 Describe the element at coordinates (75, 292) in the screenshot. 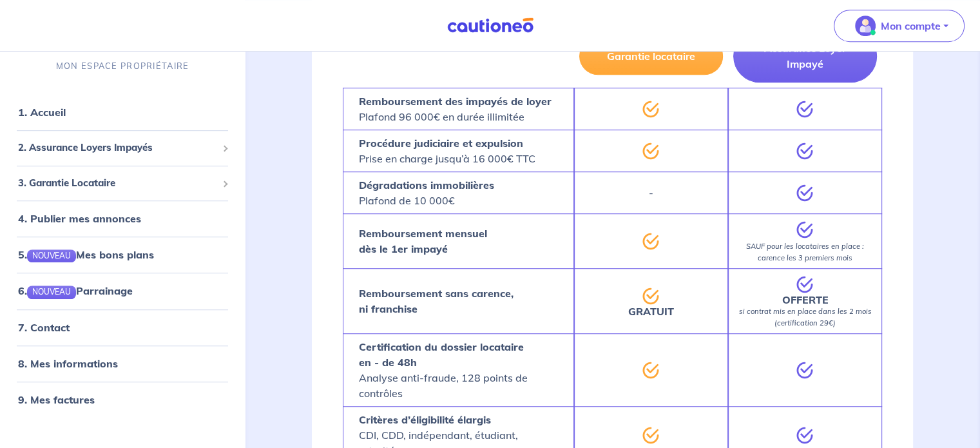

I see `a: 6.NOUVEAUParrainage` at that location.